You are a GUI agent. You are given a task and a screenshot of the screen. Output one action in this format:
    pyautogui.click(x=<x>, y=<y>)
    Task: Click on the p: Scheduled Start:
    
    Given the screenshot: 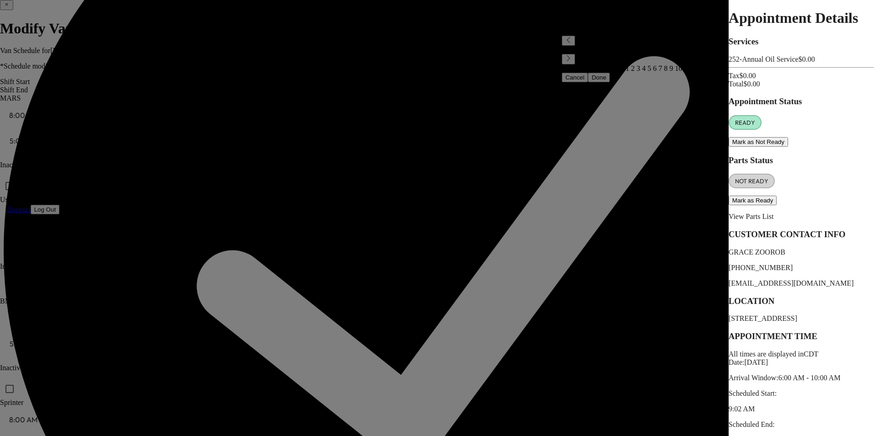 What is the action you would take?
    pyautogui.click(x=801, y=394)
    